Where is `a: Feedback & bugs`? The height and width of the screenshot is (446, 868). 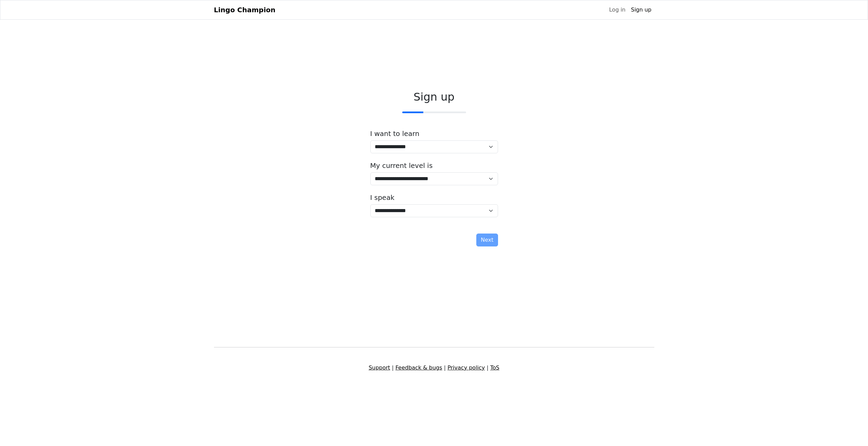 a: Feedback & bugs is located at coordinates (419, 367).